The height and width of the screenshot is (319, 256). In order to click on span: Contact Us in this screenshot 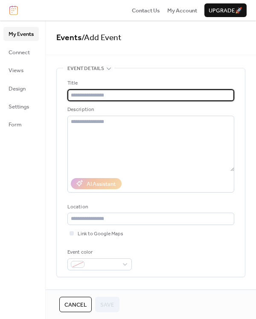, I will do `click(146, 11)`.